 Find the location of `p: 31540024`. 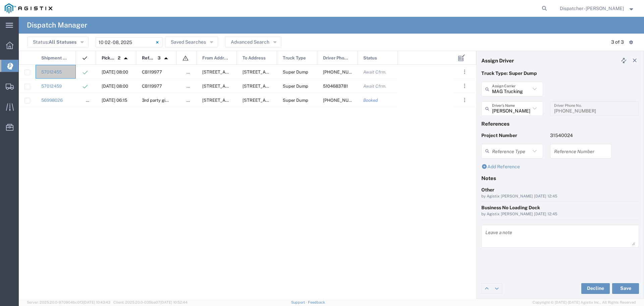

p: 31540024 is located at coordinates (581, 135).